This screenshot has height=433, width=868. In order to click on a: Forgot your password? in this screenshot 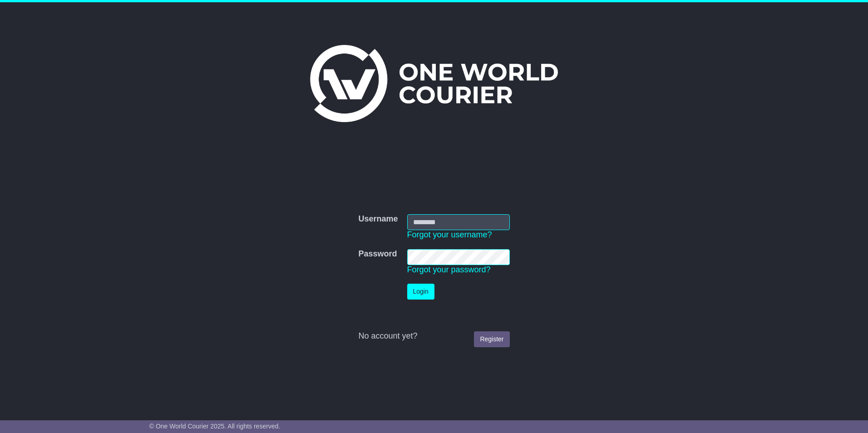, I will do `click(449, 269)`.